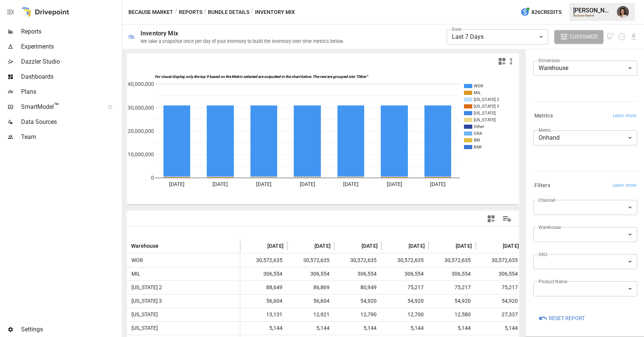  What do you see at coordinates (584, 37) in the screenshot?
I see `span: Customize` at bounding box center [584, 37].